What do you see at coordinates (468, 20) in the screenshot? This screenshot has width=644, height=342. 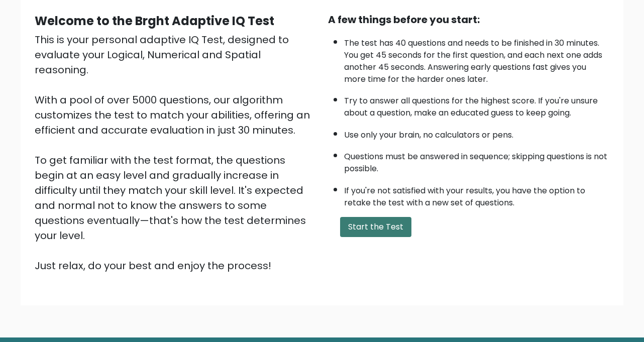 I see `div: A few things before you start:` at bounding box center [468, 20].